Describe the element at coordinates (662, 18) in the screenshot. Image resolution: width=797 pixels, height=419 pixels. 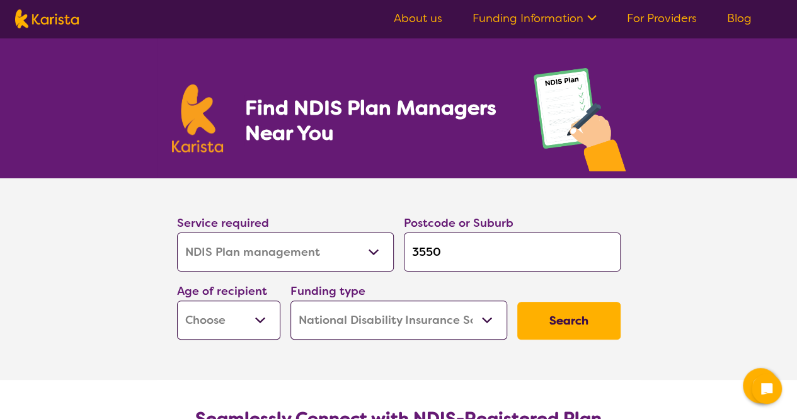
I see `a: For Providers` at that location.